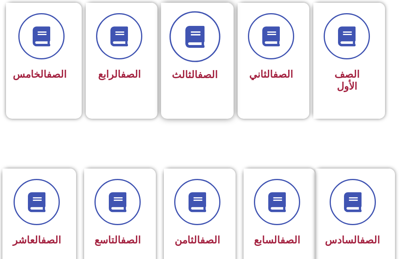 This screenshot has width=399, height=259. What do you see at coordinates (271, 74) in the screenshot?
I see `span: الثاني` at bounding box center [271, 74].